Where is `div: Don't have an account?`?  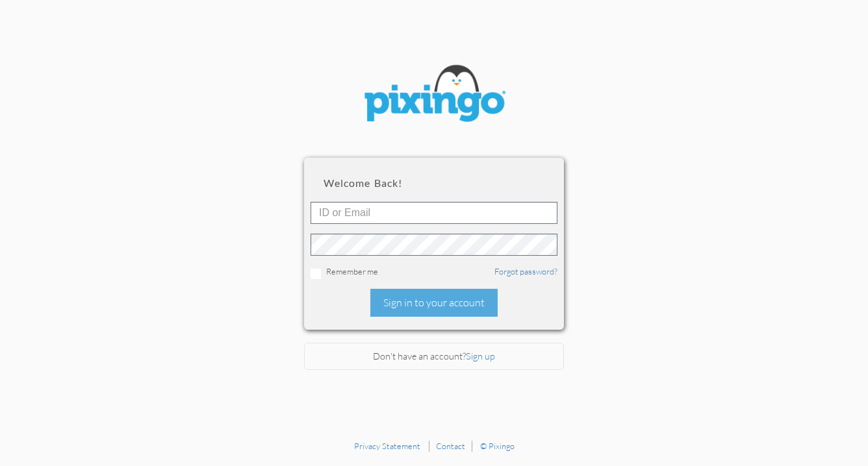
div: Don't have an account? is located at coordinates (434, 356).